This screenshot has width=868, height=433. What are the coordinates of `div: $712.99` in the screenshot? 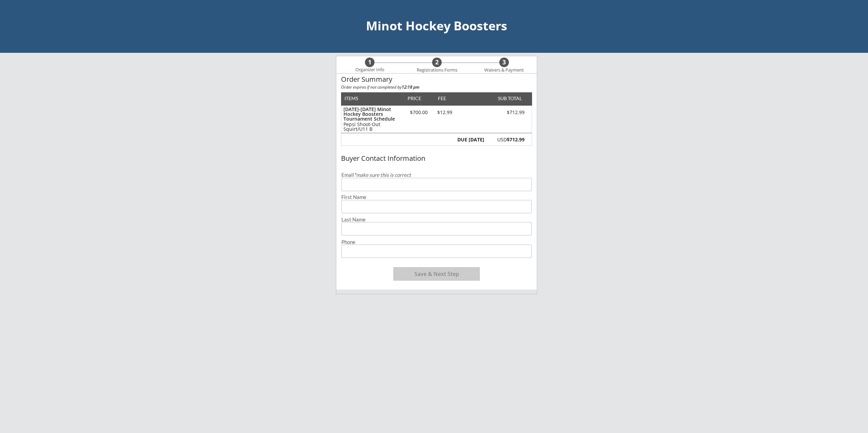 It's located at (505, 112).